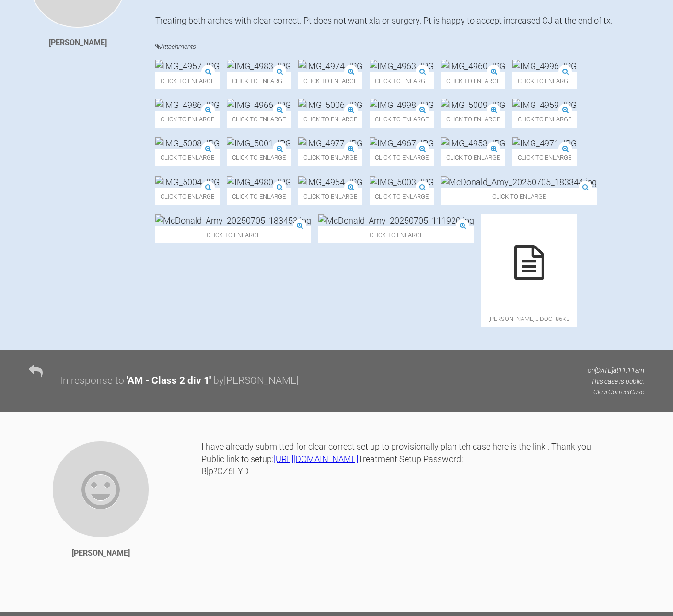 This screenshot has height=616, width=673. I want to click on img: IMG_4971.JPG, so click(545, 143).